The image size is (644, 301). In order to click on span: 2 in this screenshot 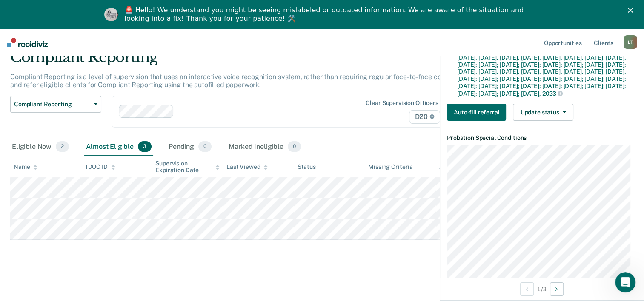, I will do `click(62, 147)`.